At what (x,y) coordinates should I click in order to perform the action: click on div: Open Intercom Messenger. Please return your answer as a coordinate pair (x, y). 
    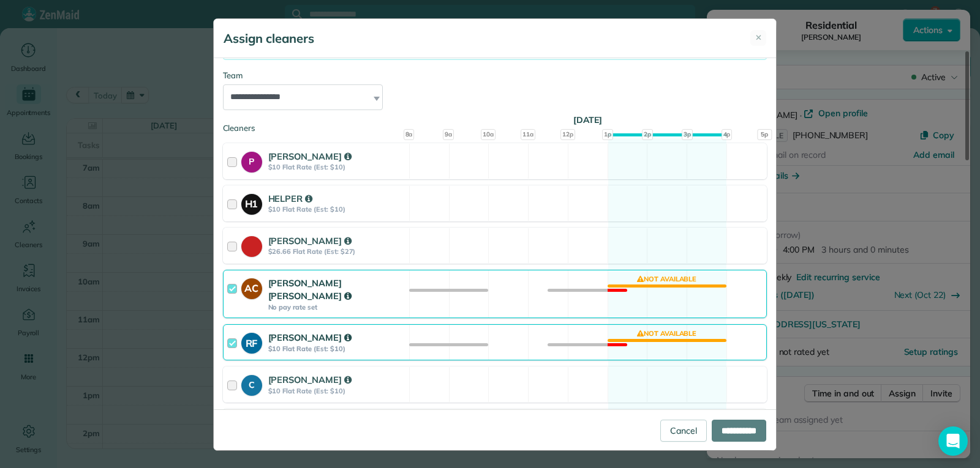
    Looking at the image, I should click on (953, 441).